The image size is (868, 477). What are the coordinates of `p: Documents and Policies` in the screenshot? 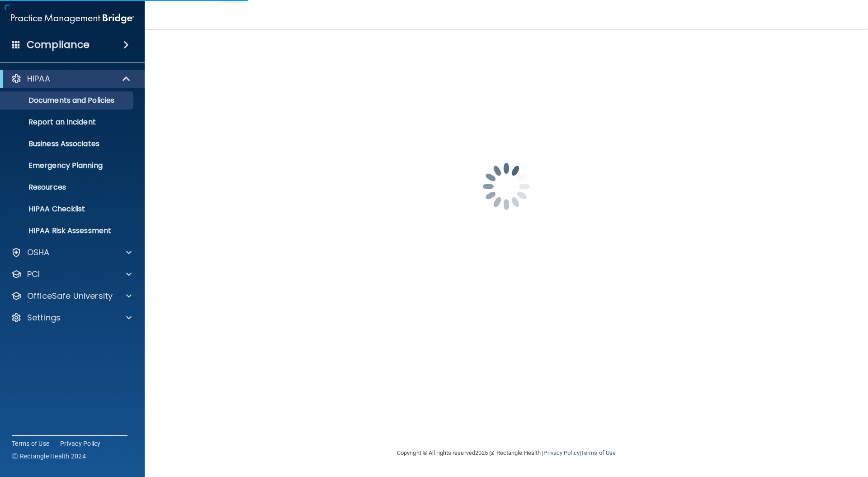 It's located at (67, 101).